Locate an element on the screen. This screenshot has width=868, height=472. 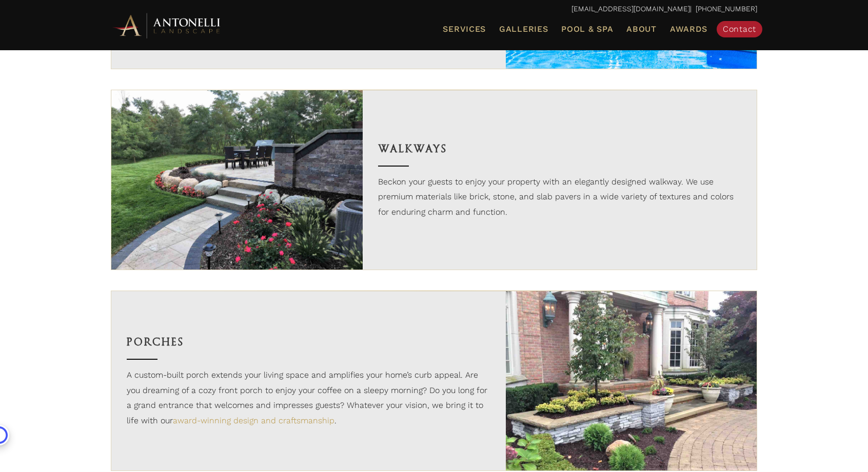
a: Contact is located at coordinates (739, 29).